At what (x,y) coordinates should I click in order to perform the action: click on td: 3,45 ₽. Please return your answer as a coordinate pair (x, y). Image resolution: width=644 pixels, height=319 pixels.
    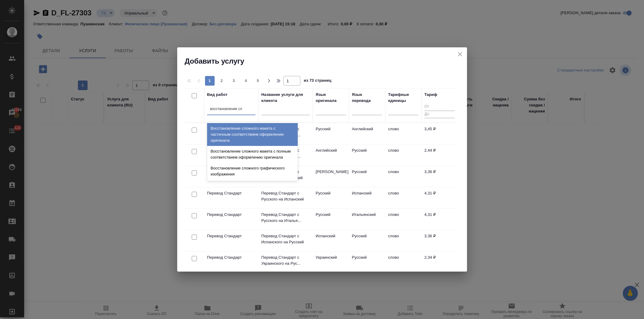
    Looking at the image, I should click on (440, 134).